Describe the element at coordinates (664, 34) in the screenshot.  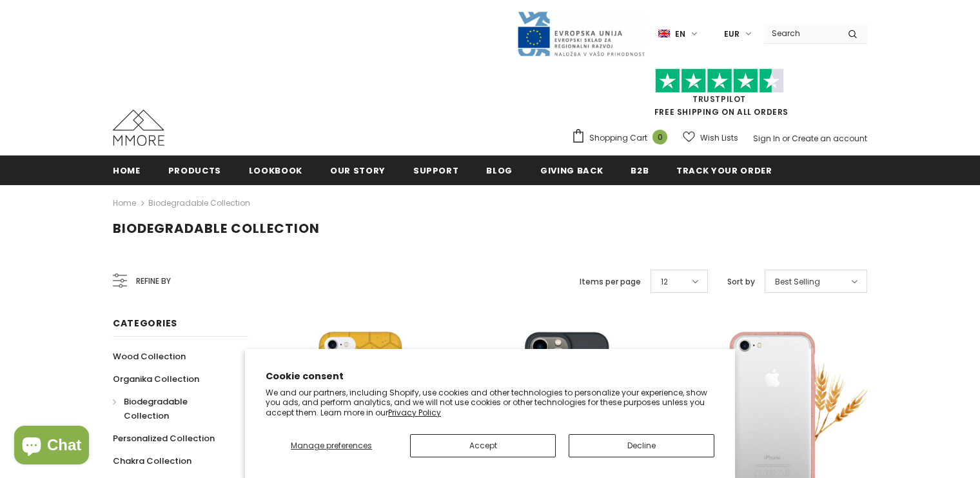
I see `img: i-lang-1.png` at that location.